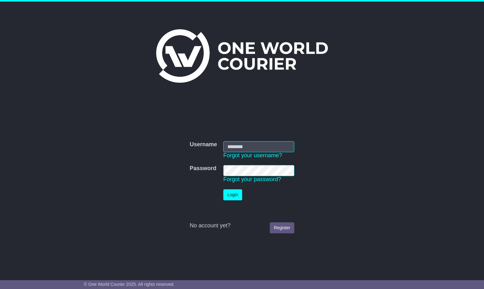 This screenshot has height=289, width=484. What do you see at coordinates (252, 179) in the screenshot?
I see `a: Forgot your password?` at bounding box center [252, 179].